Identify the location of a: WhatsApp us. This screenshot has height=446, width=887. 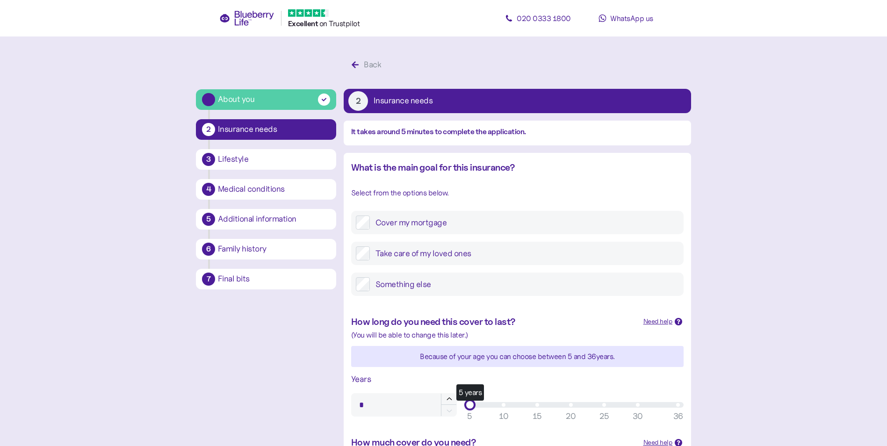
(626, 18).